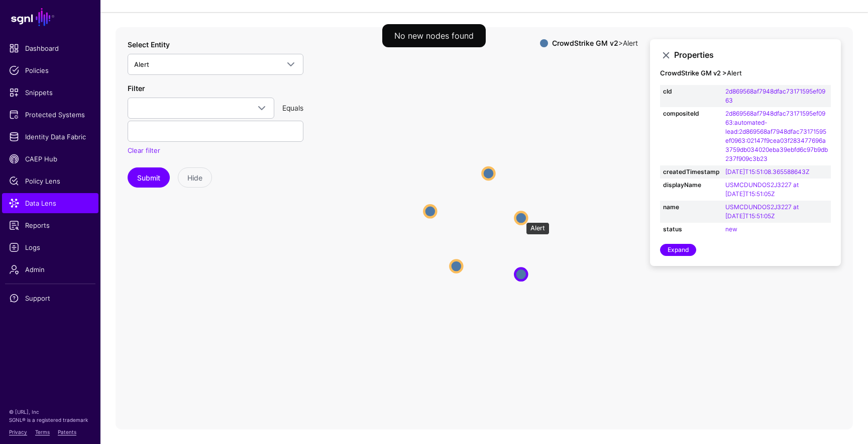 The width and height of the screenshot is (868, 444). What do you see at coordinates (50, 269) in the screenshot?
I see `span: Admin` at bounding box center [50, 269].